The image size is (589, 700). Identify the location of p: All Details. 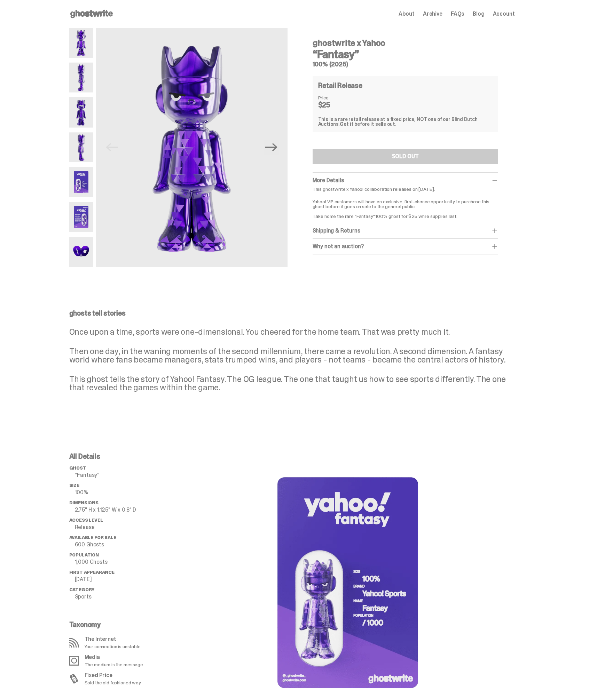
(125, 457).